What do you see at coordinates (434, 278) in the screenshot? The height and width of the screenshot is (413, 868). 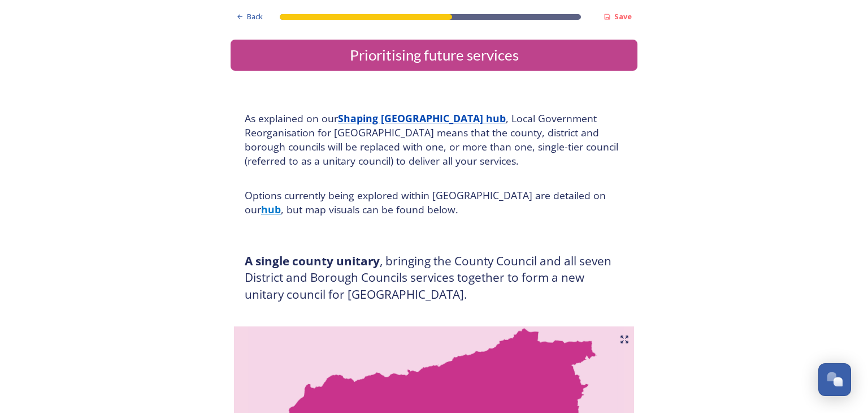 I see `h3: , bringing the County Council and all seven District and Borough Councils services together to fo...` at bounding box center [434, 278].